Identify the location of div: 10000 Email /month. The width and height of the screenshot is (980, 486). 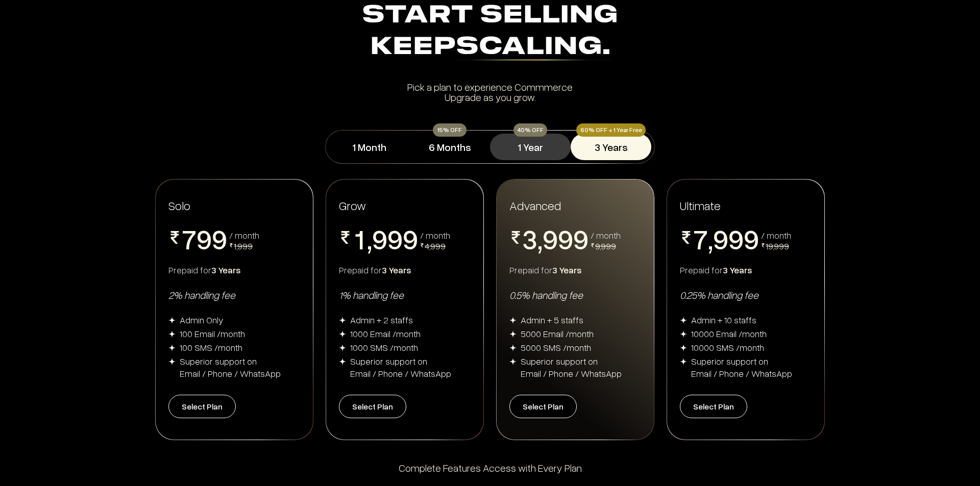
(729, 334).